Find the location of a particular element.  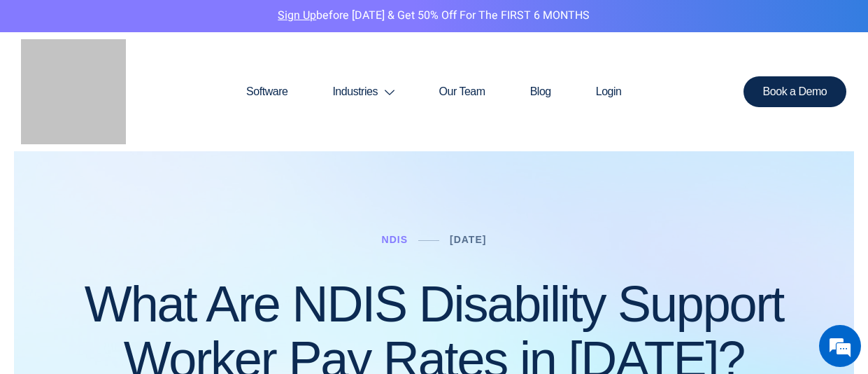

a: Our Team is located at coordinates (462, 92).